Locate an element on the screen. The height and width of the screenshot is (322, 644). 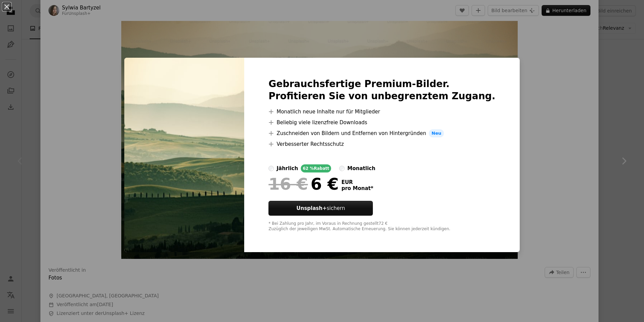
li: Beliebig viele lizenzfreie Downloads is located at coordinates (382, 123).